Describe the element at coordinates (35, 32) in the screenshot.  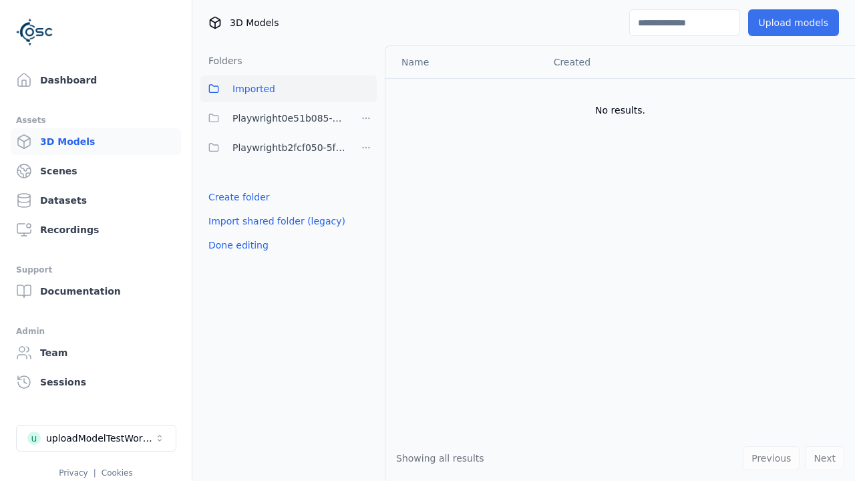
I see `img: Logo` at that location.